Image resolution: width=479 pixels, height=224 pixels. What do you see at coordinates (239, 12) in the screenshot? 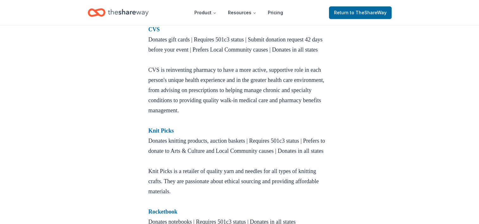
I see `nav: Main` at bounding box center [239, 12].